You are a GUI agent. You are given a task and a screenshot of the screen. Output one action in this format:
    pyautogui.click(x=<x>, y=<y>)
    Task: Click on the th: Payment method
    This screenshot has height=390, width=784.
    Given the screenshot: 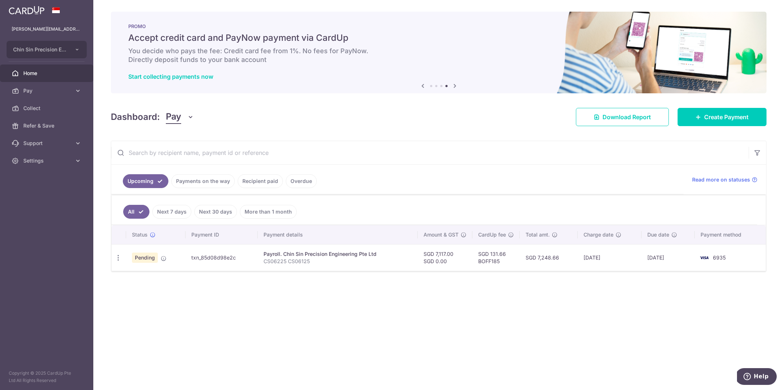 What is the action you would take?
    pyautogui.click(x=730, y=235)
    